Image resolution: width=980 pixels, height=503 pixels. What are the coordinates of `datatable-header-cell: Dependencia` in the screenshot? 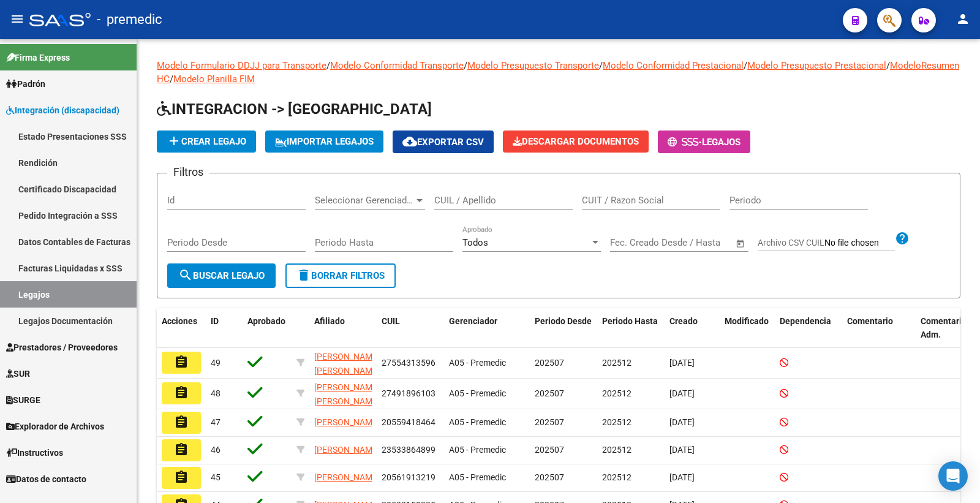 It's located at (809, 329).